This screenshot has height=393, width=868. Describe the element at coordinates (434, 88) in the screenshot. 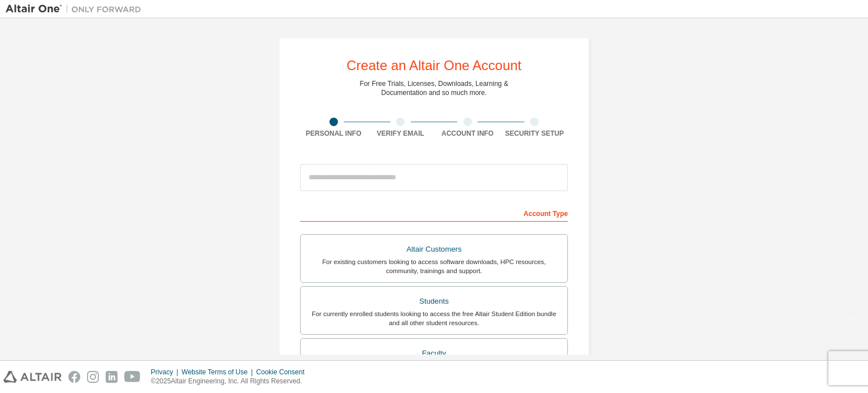

I see `div: For Free Trials, Licenses, Downloads, Learning & Documentation and so much more.` at that location.